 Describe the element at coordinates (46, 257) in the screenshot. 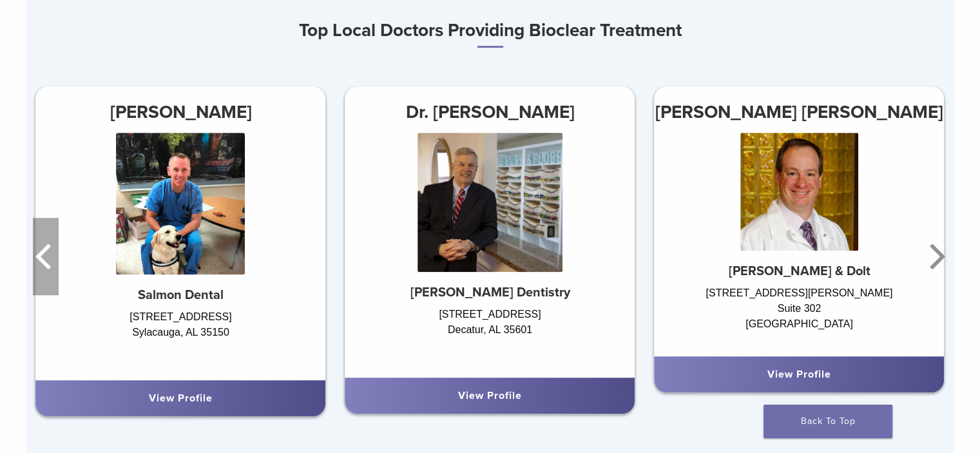

I see `button: Previous` at that location.